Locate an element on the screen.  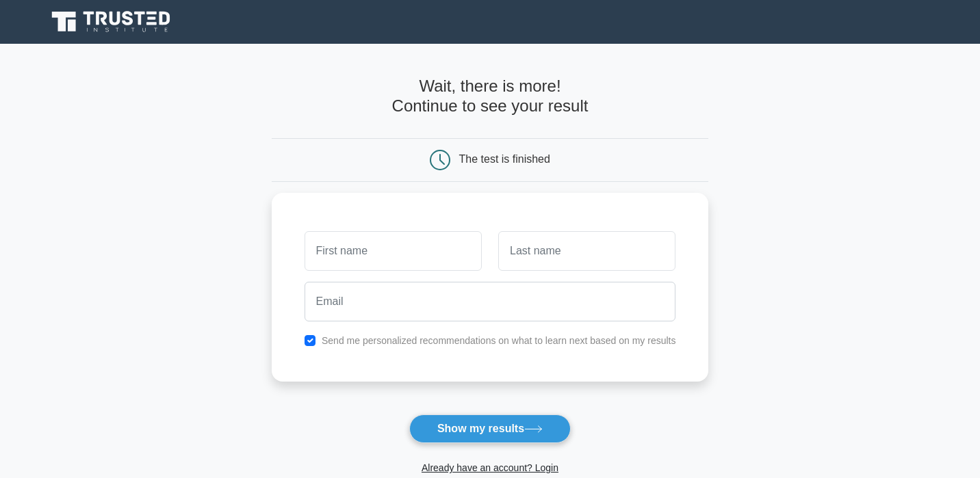
a: Already have an account? Login is located at coordinates (490, 469).